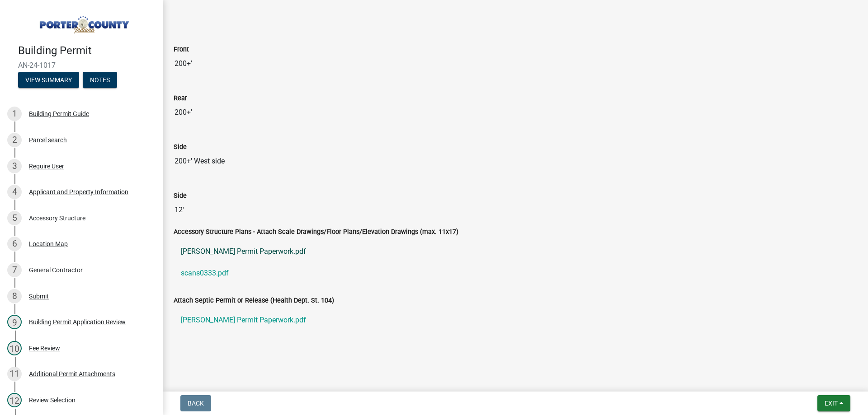  What do you see at coordinates (77, 322) in the screenshot?
I see `div: Building Permit Application Review` at bounding box center [77, 322].